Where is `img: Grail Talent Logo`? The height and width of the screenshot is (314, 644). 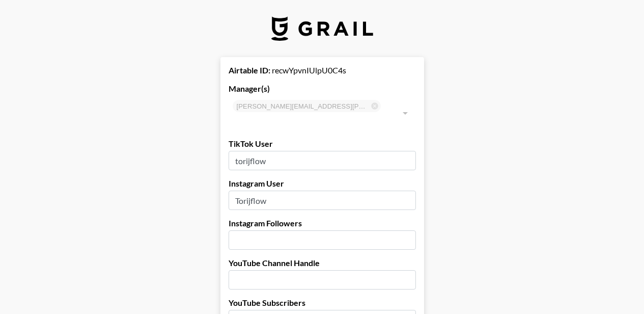 img: Grail Talent Logo is located at coordinates (322, 29).